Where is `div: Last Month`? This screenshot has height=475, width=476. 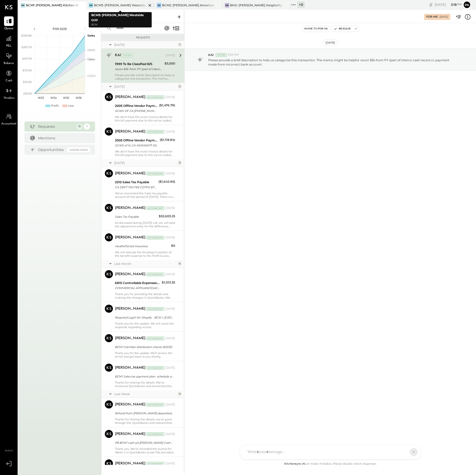 div: Last Month is located at coordinates (145, 264).